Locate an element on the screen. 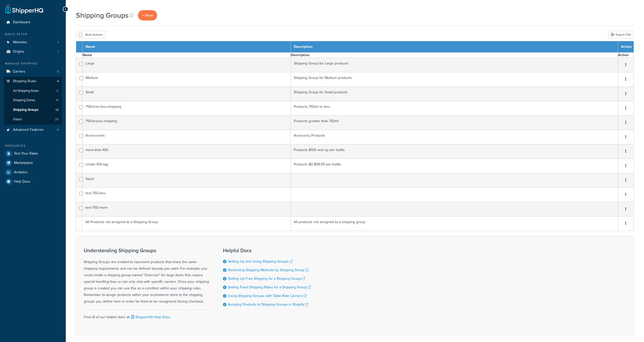 Image resolution: width=644 pixels, height=342 pixels. span: Marketplace is located at coordinates (23, 163).